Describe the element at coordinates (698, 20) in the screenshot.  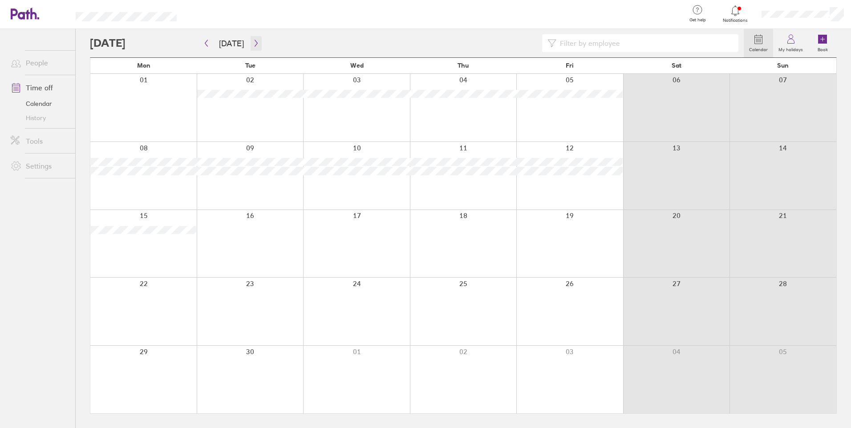
I see `span: Get help` at that location.